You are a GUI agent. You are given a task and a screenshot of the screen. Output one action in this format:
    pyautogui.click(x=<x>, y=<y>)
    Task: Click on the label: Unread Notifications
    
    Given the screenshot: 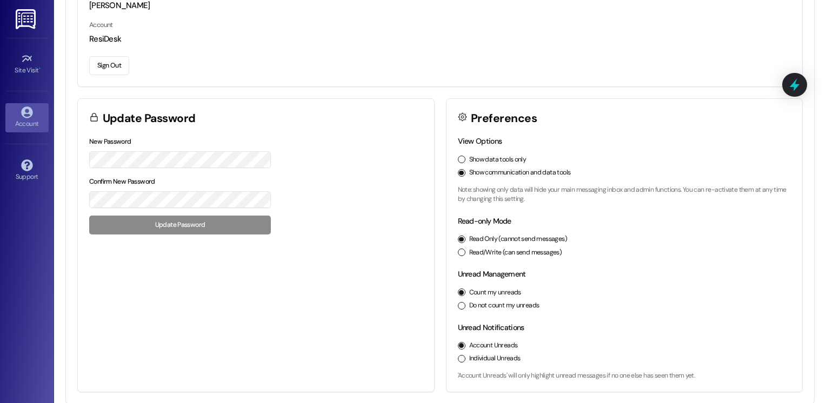 What is the action you would take?
    pyautogui.click(x=491, y=327)
    